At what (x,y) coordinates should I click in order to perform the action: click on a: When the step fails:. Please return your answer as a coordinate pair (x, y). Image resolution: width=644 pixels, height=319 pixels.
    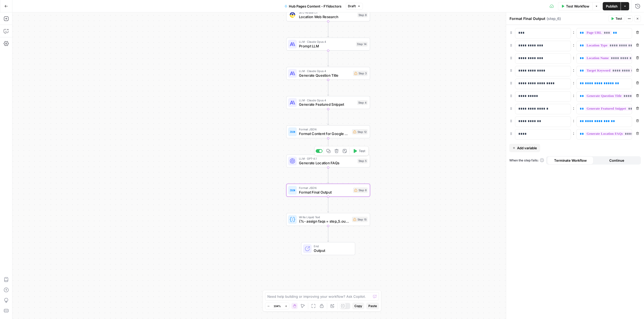
    Looking at the image, I should click on (526, 160).